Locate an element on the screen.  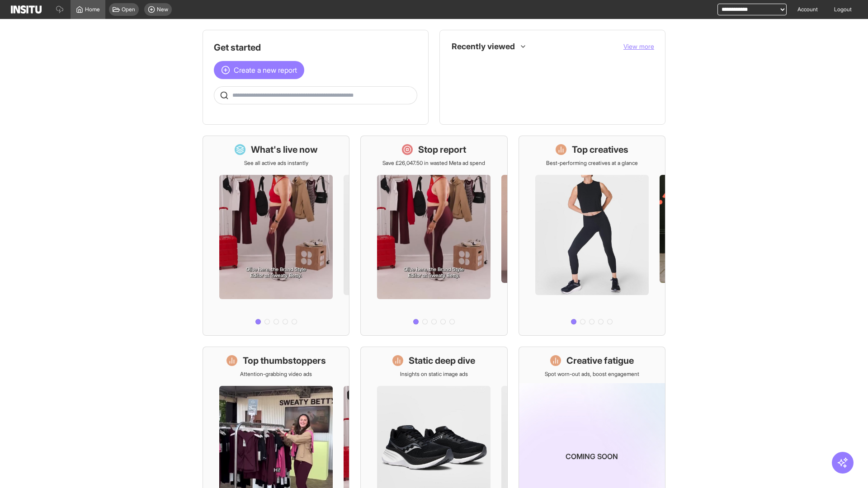
a: Stop reportSave £26,047.50 in wasted Meta ad spend is located at coordinates (434, 236).